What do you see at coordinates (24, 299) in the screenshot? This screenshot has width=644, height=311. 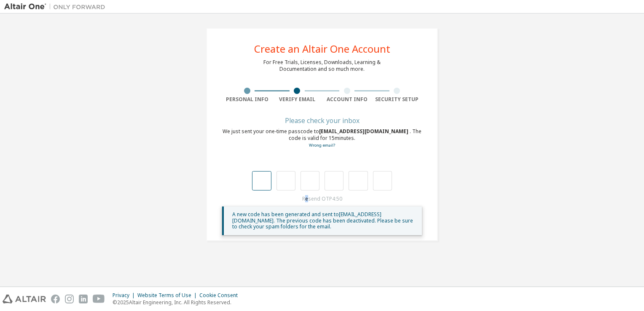 I see `img: altair_logo.svg` at bounding box center [24, 299].